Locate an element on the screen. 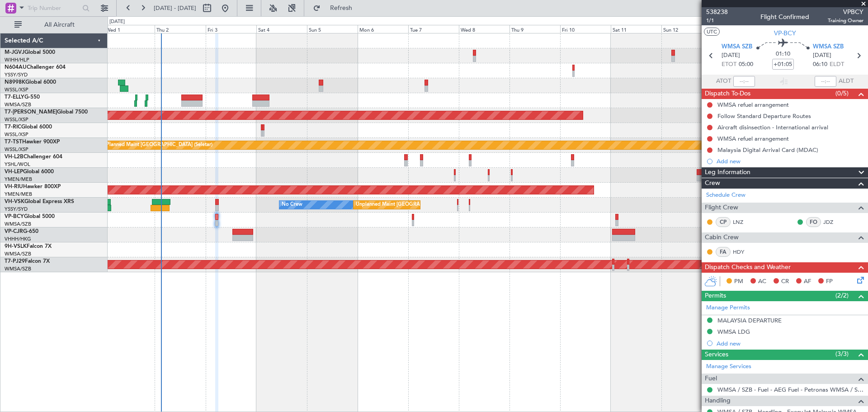 The height and width of the screenshot is (412, 868). a: WMSA / SZB - Fuel - AEG Fuel - Petronas WMSA / SZB (EJ Asia Only) is located at coordinates (790, 389).